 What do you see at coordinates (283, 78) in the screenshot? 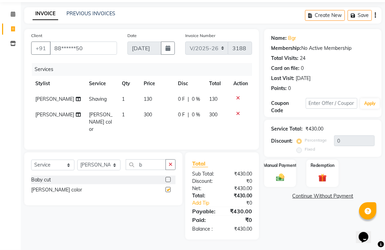
I see `div: Last Visit:` at bounding box center [283, 78].